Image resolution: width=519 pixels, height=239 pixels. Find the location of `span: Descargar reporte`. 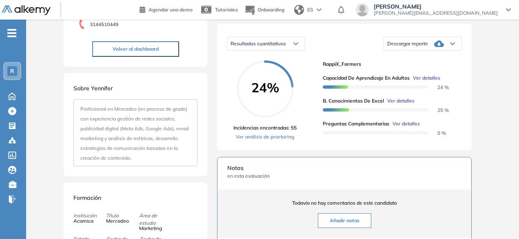

span: Descargar reporte is located at coordinates (408, 44).